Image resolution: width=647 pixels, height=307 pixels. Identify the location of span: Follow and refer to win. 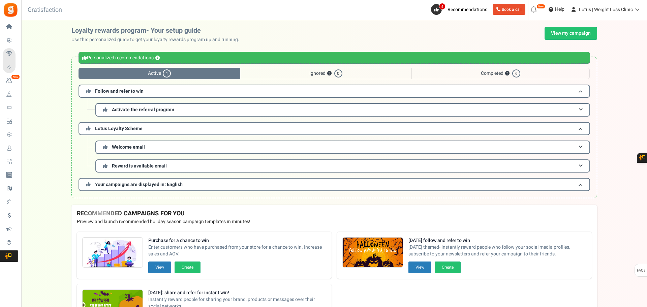
(119, 91).